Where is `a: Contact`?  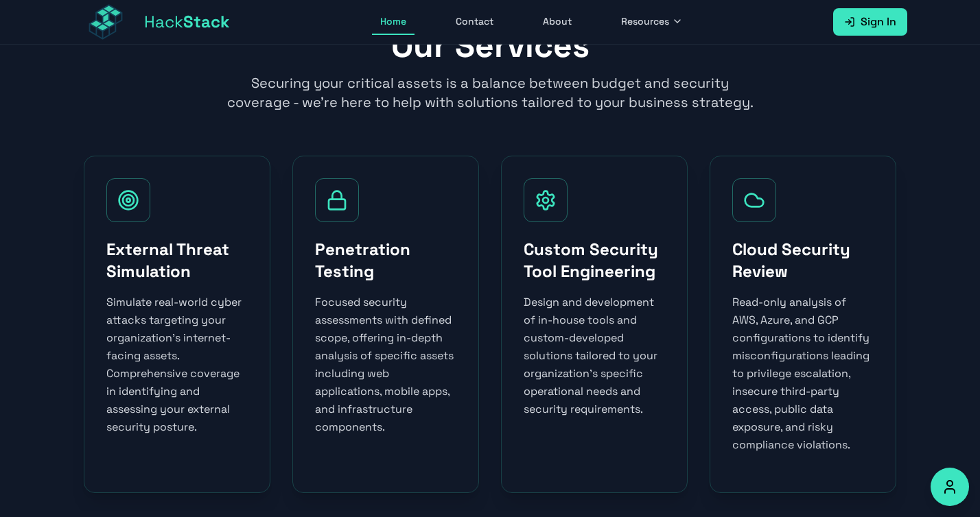
a: Contact is located at coordinates (474, 22).